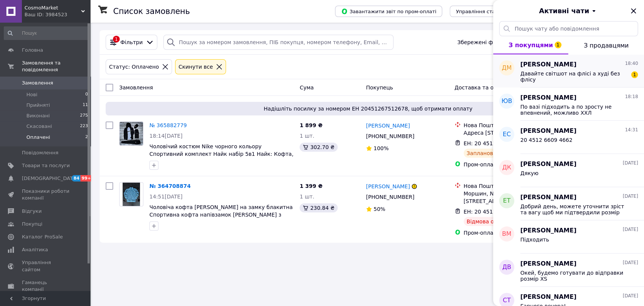  What do you see at coordinates (485, 153) in the screenshot?
I see `div: Заплановано` at bounding box center [485, 153].